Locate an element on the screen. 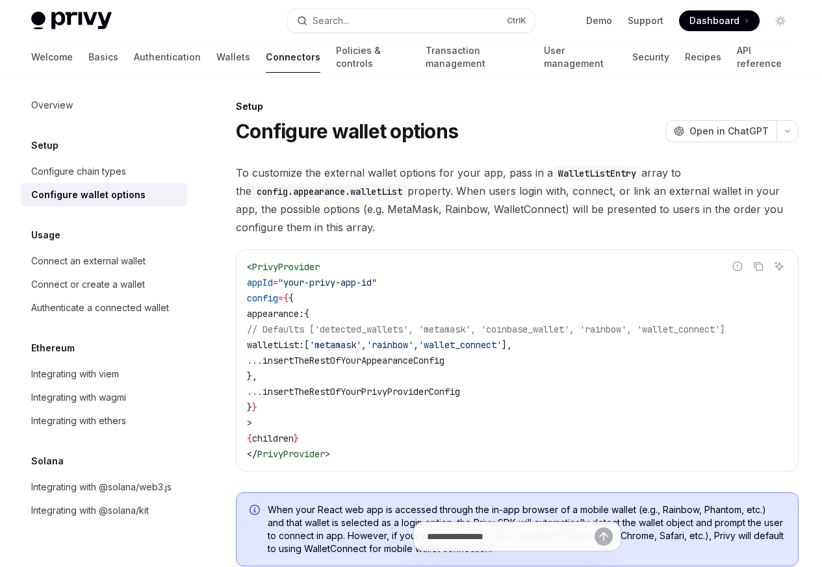 Image resolution: width=822 pixels, height=567 pixels. a: API reference is located at coordinates (764, 57).